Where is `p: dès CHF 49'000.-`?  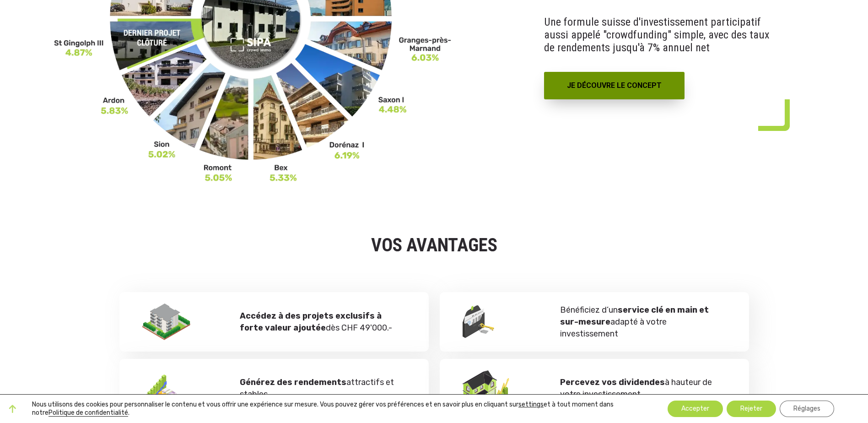 p: dès CHF 49'000.- is located at coordinates (323, 322).